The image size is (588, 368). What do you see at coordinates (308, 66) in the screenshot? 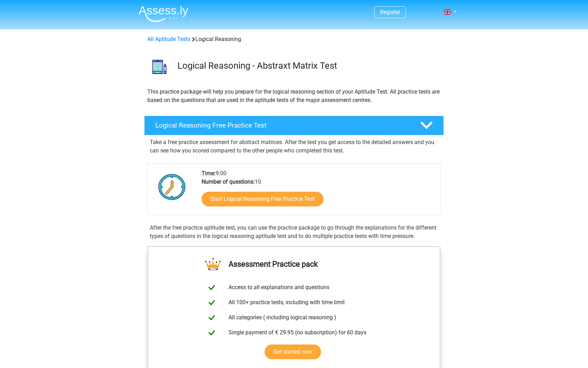
I see `h3: Logical Reasoning - Abstraxt Matrix Test` at bounding box center [308, 66].